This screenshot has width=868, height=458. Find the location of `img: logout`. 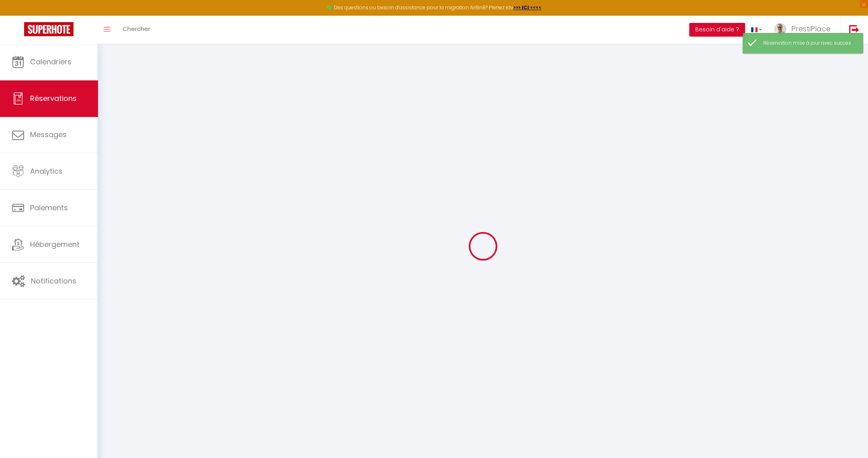

img: logout is located at coordinates (854, 30).